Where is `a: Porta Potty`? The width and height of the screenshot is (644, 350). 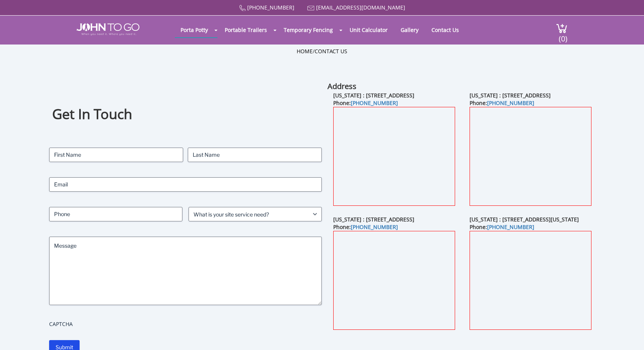
a: Porta Potty is located at coordinates (194, 29).